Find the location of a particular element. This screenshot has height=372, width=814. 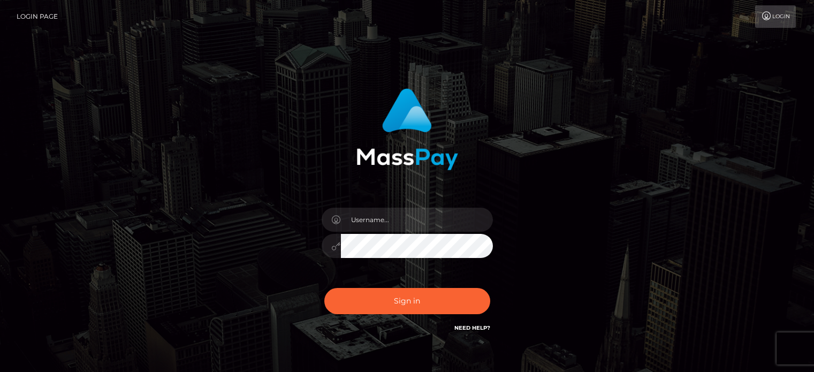

img: MassPay Login is located at coordinates (407, 129).